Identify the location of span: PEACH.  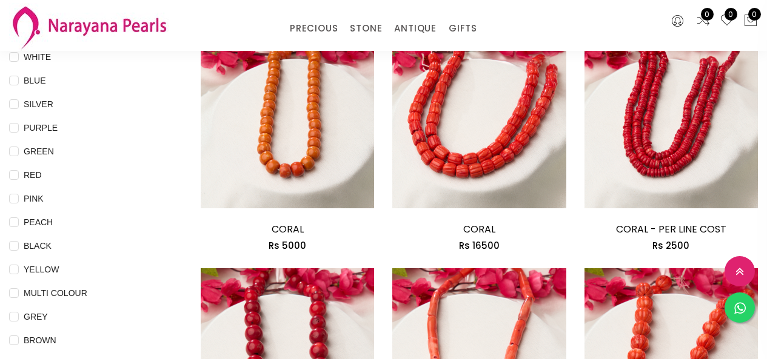
(38, 222).